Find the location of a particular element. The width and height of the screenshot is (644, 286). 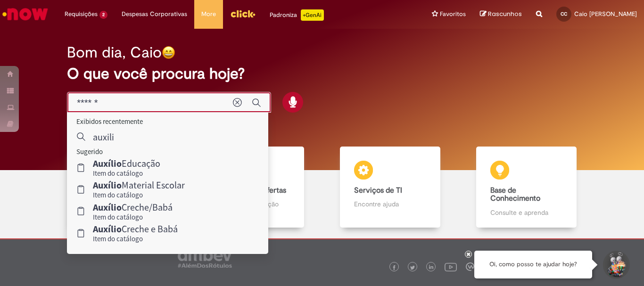

p: +GenAi is located at coordinates (312, 15).